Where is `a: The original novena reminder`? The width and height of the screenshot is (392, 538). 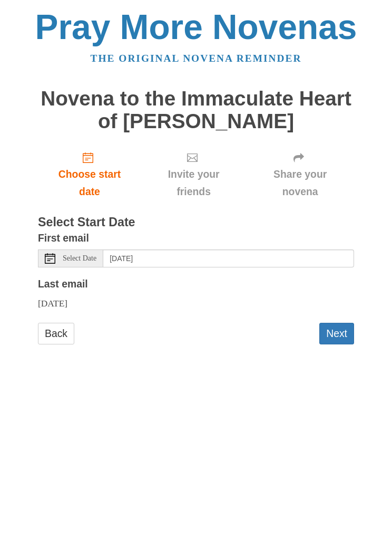 a: The original novena reminder is located at coordinates (196, 58).